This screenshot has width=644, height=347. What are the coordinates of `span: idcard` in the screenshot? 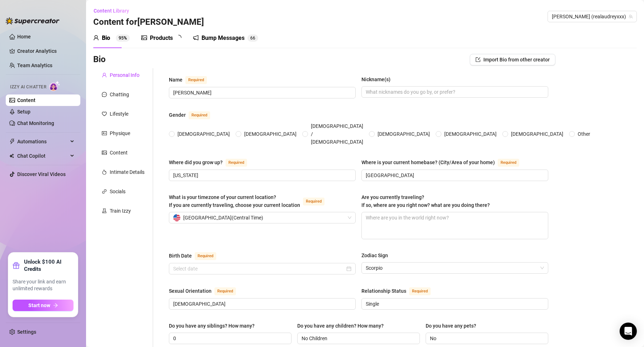 It's located at (104, 133).